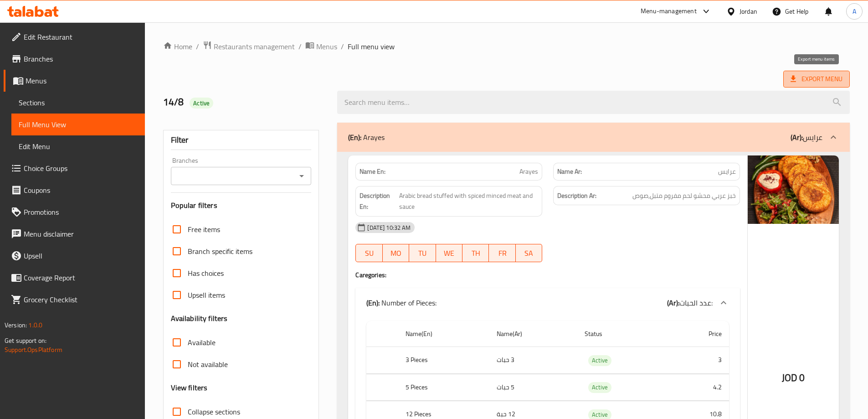 This screenshot has width=868, height=419. Describe the element at coordinates (81, 256) in the screenshot. I see `span: Upsell` at that location.